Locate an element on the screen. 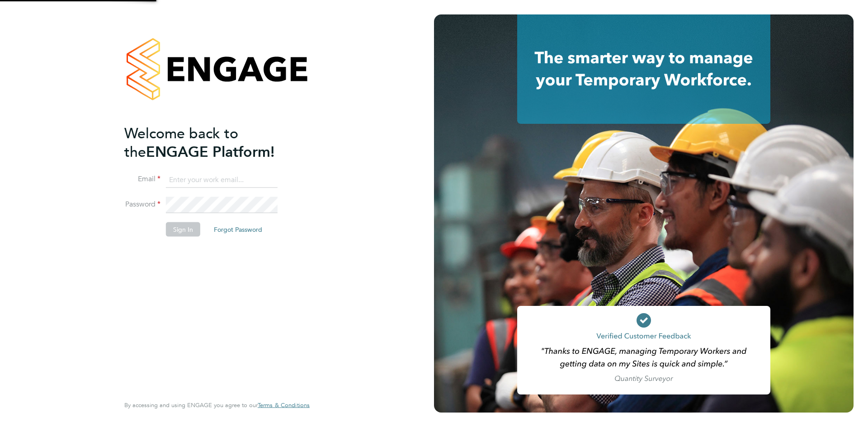  a: Terms & Conditions is located at coordinates (283, 406).